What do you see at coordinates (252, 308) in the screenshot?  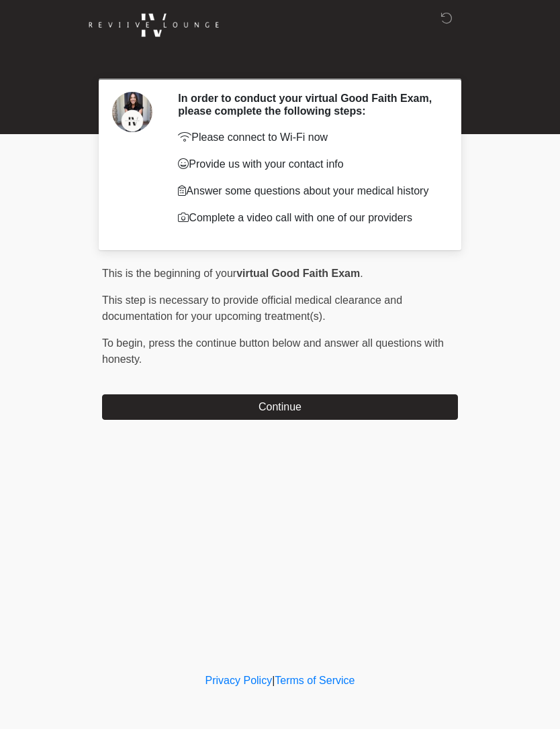 I see `span: This step is necessary to provide official medical clearance and documentation for your upcoming ...` at bounding box center [252, 308].